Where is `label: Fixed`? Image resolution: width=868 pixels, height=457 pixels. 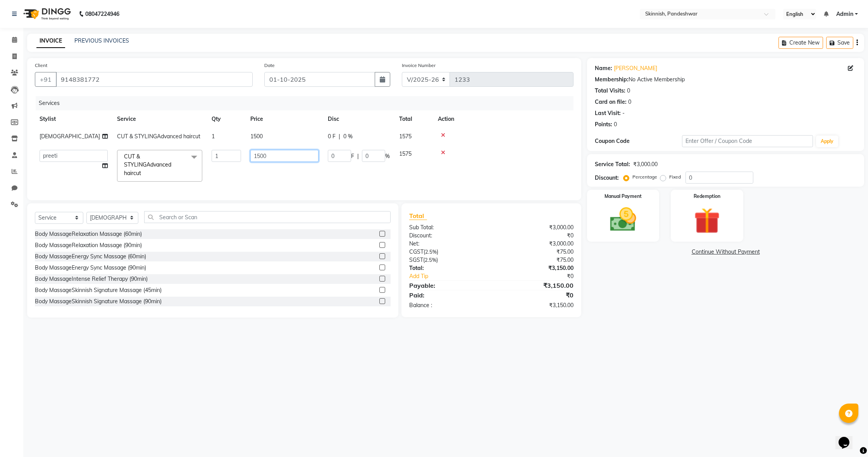
label: Fixed is located at coordinates (675, 177).